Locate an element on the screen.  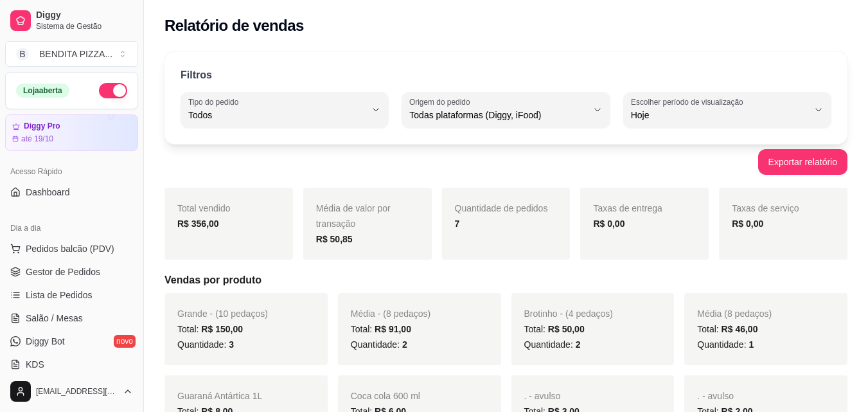
span: KDS is located at coordinates (34, 365).